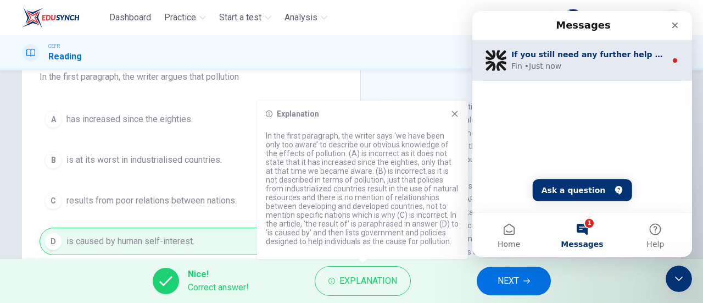  What do you see at coordinates (183, 224) in the screenshot?
I see `button: Help` at bounding box center [183, 224].